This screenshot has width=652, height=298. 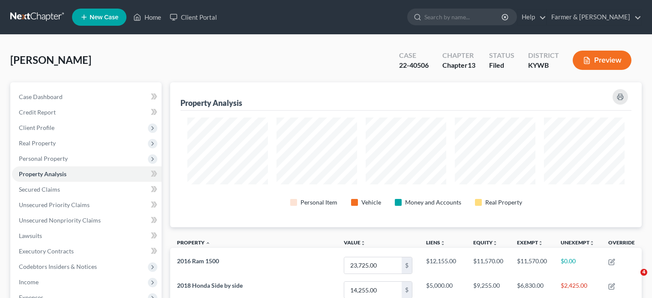 I want to click on a: Case Dashboard, so click(x=87, y=97).